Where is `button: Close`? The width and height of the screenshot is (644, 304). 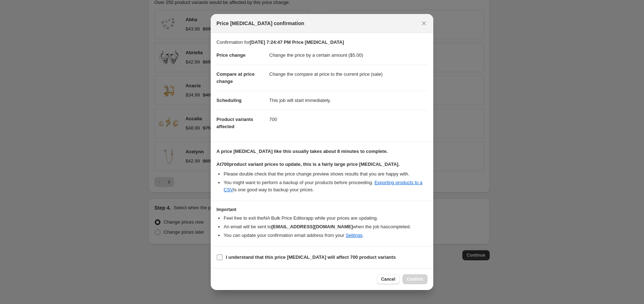
button: Close is located at coordinates (424, 23).